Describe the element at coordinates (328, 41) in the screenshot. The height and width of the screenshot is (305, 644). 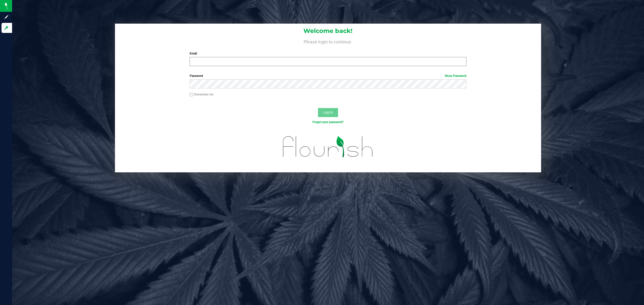
I see `h4: Please login to continue.` at that location.